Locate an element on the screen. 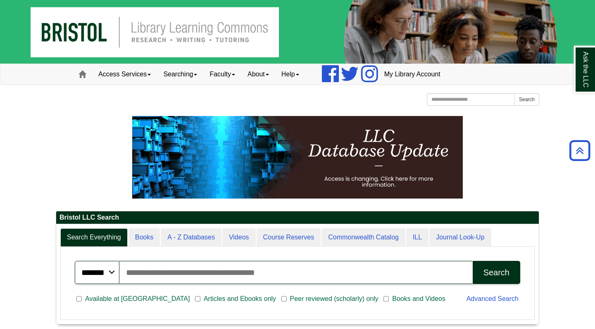 The width and height of the screenshot is (595, 329). a: Commonwealth Catalog is located at coordinates (363, 238).